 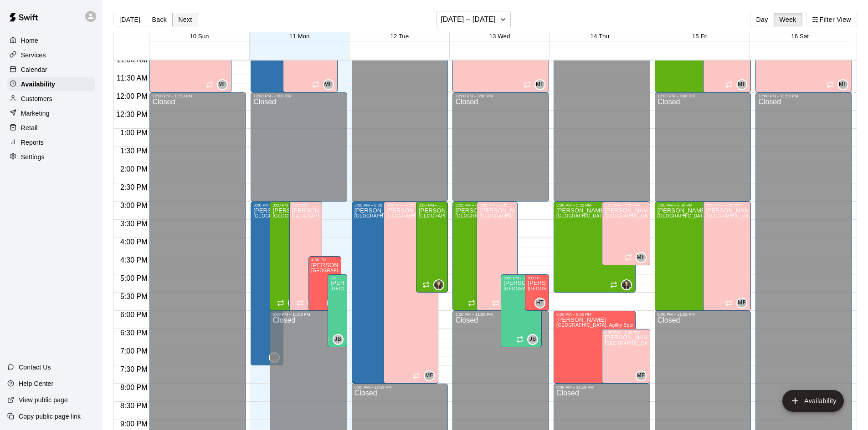 What do you see at coordinates (788, 19) in the screenshot?
I see `button: Week` at bounding box center [788, 19].